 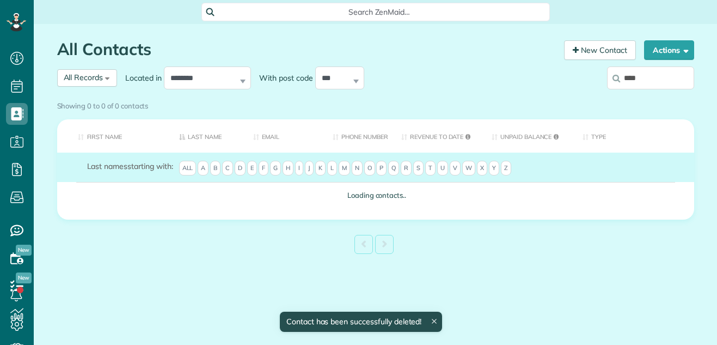 I want to click on label: starting with:, so click(x=130, y=166).